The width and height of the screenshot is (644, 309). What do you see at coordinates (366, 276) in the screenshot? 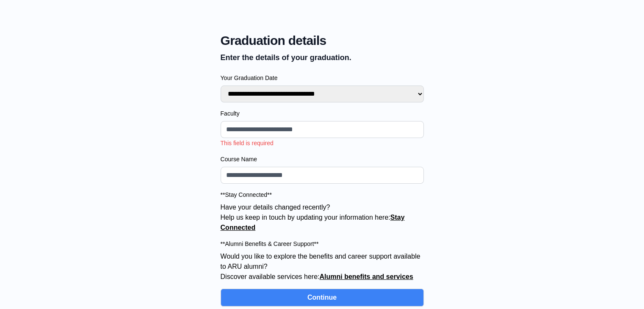
I see `a: Alumni benefits and services` at bounding box center [366, 276].